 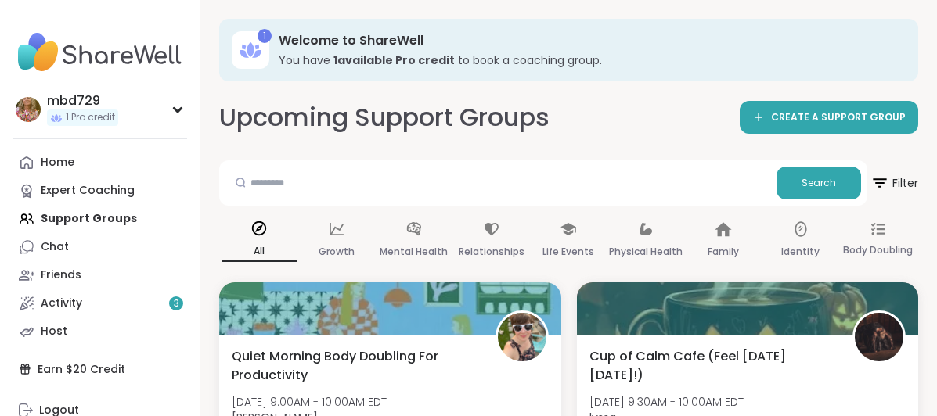 I want to click on span: 1 Pro credit, so click(x=90, y=117).